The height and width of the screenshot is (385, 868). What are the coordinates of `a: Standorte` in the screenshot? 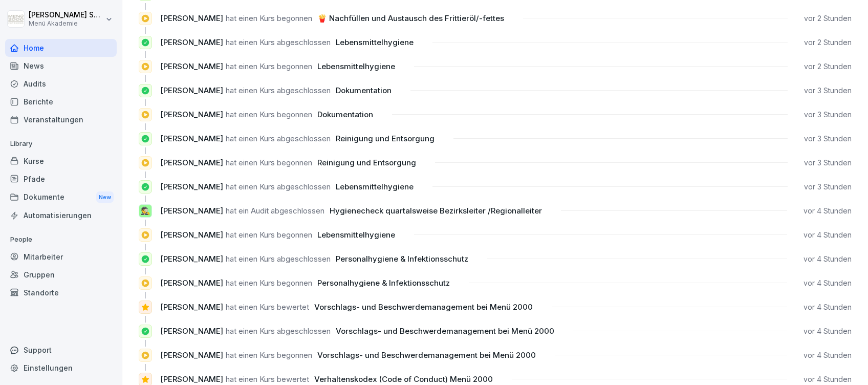 It's located at (61, 293).